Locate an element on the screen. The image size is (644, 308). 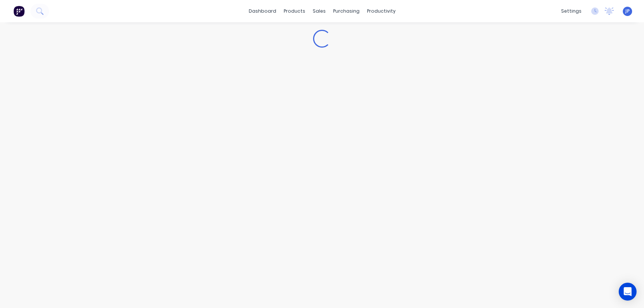
div: products is located at coordinates (294, 11).